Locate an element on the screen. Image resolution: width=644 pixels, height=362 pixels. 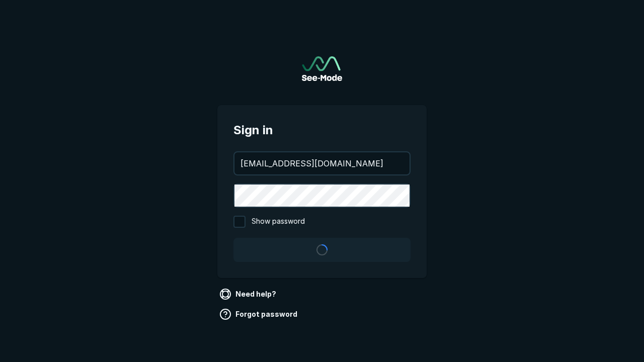
a: Forgot password is located at coordinates (259, 314).